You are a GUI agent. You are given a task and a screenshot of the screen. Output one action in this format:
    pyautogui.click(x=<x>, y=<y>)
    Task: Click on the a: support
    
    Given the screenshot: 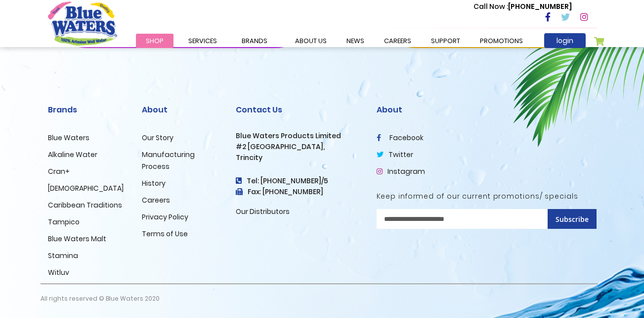 What is the action you would take?
    pyautogui.click(x=446, y=41)
    